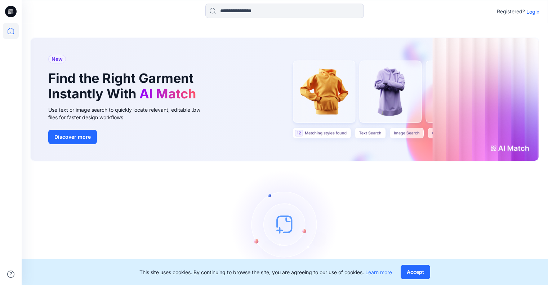 The height and width of the screenshot is (285, 548). I want to click on span: AI Match, so click(167, 94).